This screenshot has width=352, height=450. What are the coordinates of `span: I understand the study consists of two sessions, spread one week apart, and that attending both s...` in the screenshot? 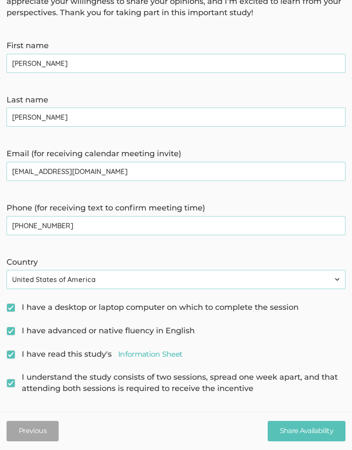 It's located at (176, 383).